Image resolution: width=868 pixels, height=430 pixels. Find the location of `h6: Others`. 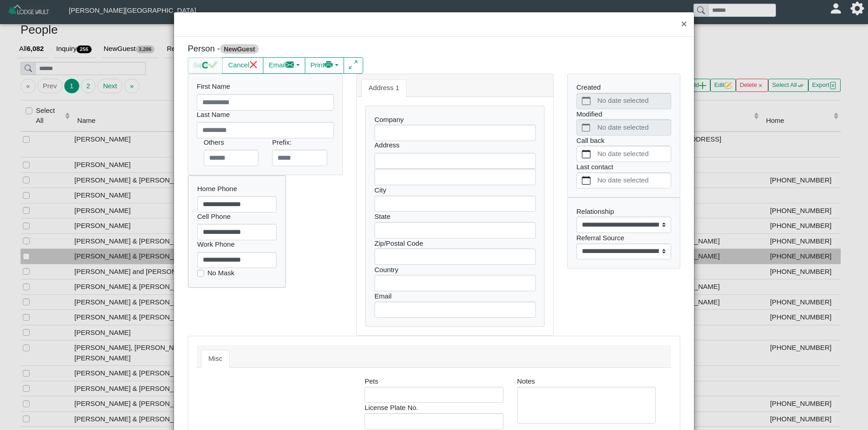

h6: Others is located at coordinates (231, 142).